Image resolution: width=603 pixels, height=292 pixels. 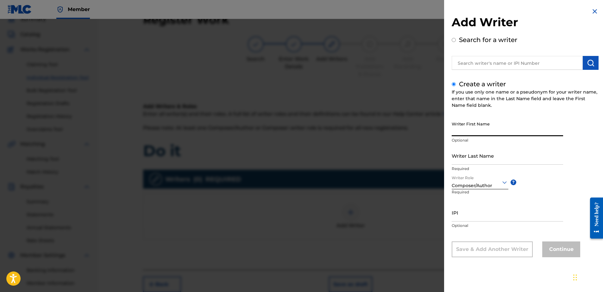 What do you see at coordinates (79, 9) in the screenshot?
I see `span: Member` at bounding box center [79, 9].